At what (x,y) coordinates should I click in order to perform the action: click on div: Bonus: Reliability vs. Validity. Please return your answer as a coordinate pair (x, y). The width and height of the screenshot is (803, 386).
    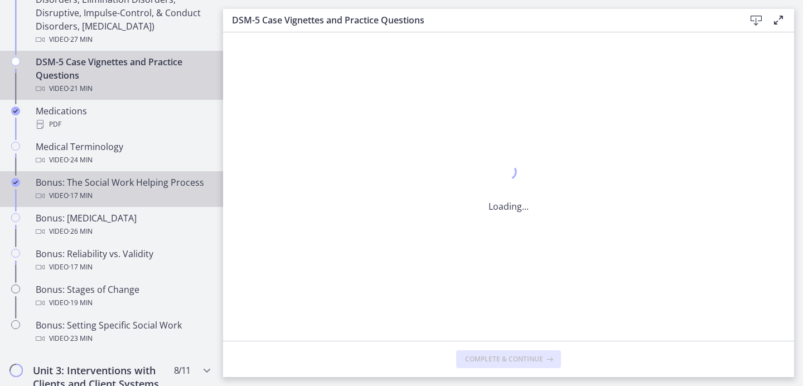
    Looking at the image, I should click on (123, 261).